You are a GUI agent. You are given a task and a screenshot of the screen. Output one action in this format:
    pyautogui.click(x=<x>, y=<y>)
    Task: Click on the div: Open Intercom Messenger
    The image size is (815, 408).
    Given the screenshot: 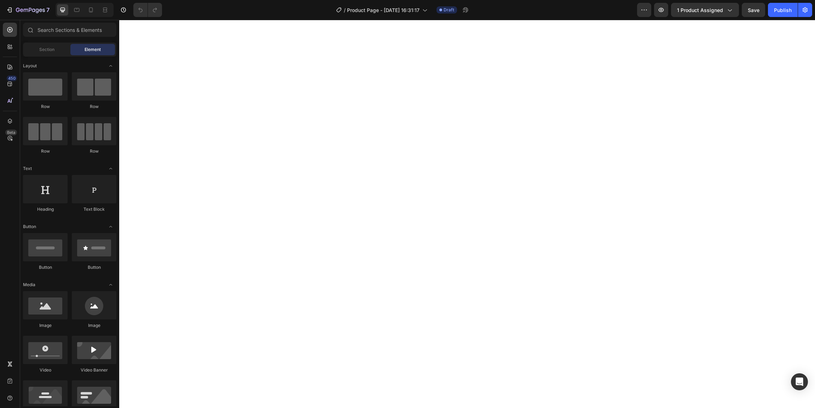 What is the action you would take?
    pyautogui.click(x=800, y=381)
    